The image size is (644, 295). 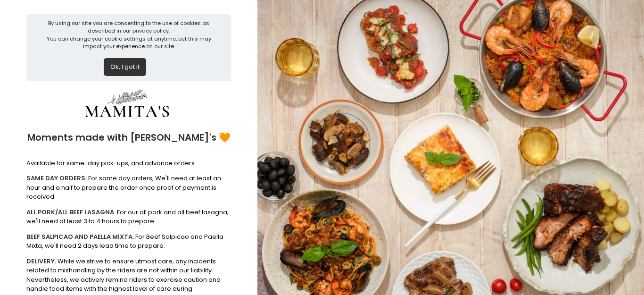 What do you see at coordinates (151, 31) in the screenshot?
I see `a: privacy policy.` at bounding box center [151, 31].